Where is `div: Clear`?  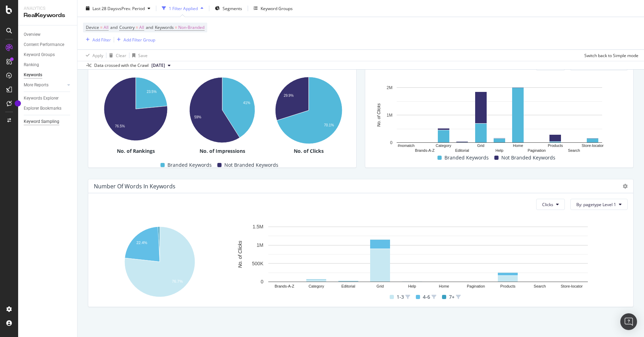
div: Clear is located at coordinates (121, 55).